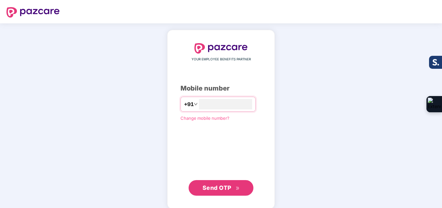 The height and width of the screenshot is (208, 442). What do you see at coordinates (217, 187) in the screenshot?
I see `span: Send OTP` at bounding box center [217, 187].